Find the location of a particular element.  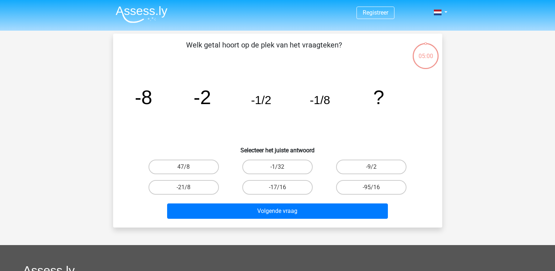

tspan: -2 is located at coordinates (202, 97).